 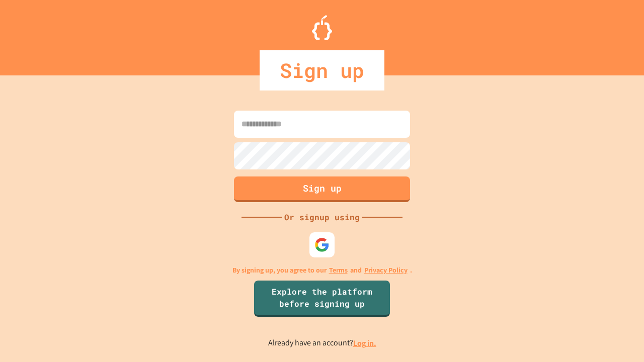 What do you see at coordinates (322, 270) in the screenshot?
I see `p: By signing up, you agree to our and .` at bounding box center [322, 270].